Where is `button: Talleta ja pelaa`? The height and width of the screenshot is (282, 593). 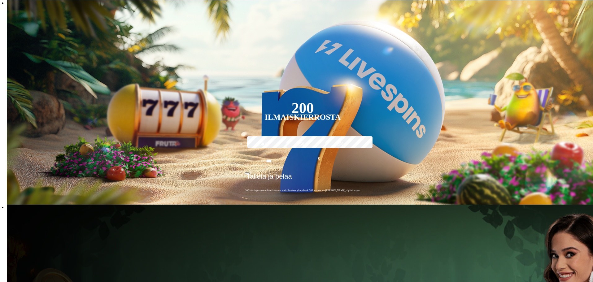
button: Talleta ja pelaa is located at coordinates (302, 179).